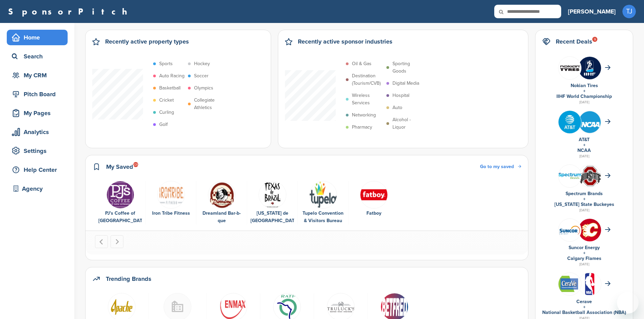 The height and width of the screenshot is (319, 644). What do you see at coordinates (37, 75) in the screenshot?
I see `a: My CRM` at bounding box center [37, 75].